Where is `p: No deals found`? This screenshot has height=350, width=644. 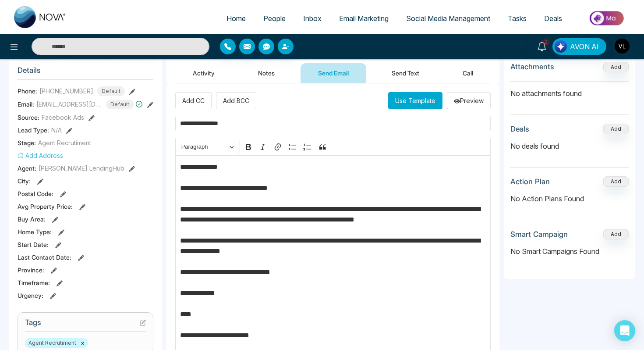
p: No deals found is located at coordinates (570, 146).